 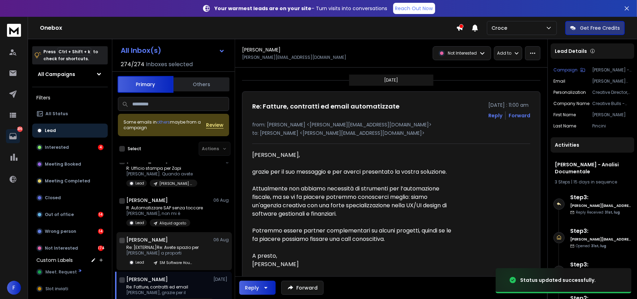 What do you see at coordinates (134, 149) in the screenshot?
I see `label: Select` at bounding box center [134, 149].